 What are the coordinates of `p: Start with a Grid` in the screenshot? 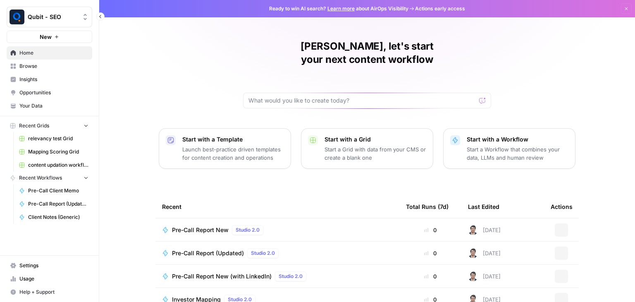 It's located at (375, 139).